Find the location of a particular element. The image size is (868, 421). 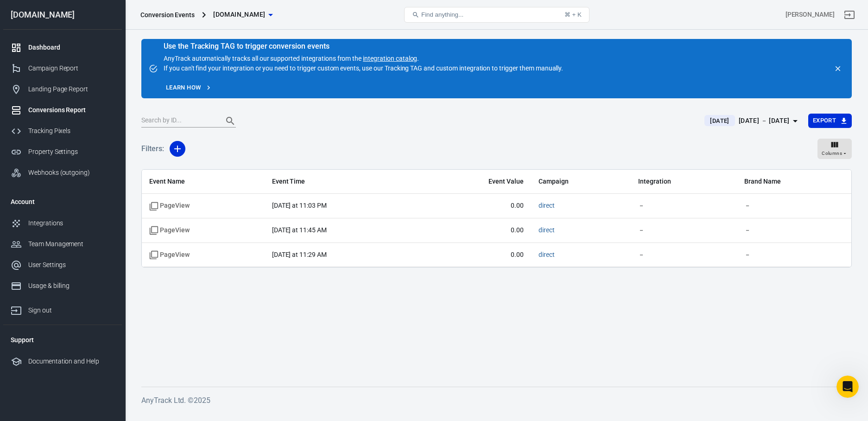

button: go back is located at coordinates (15, 13).